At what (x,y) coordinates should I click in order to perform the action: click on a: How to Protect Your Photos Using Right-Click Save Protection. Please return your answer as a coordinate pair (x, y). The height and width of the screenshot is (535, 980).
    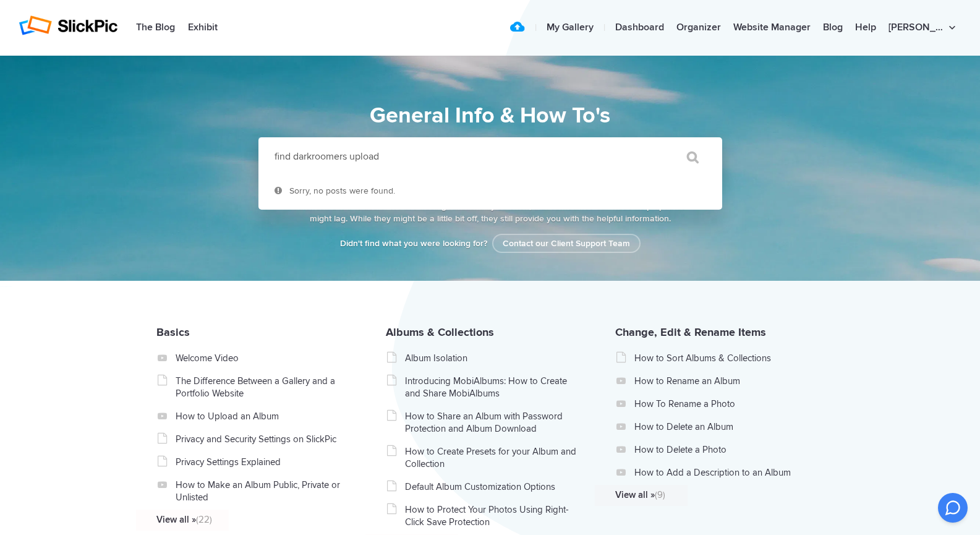
    Looking at the image, I should click on (492, 515).